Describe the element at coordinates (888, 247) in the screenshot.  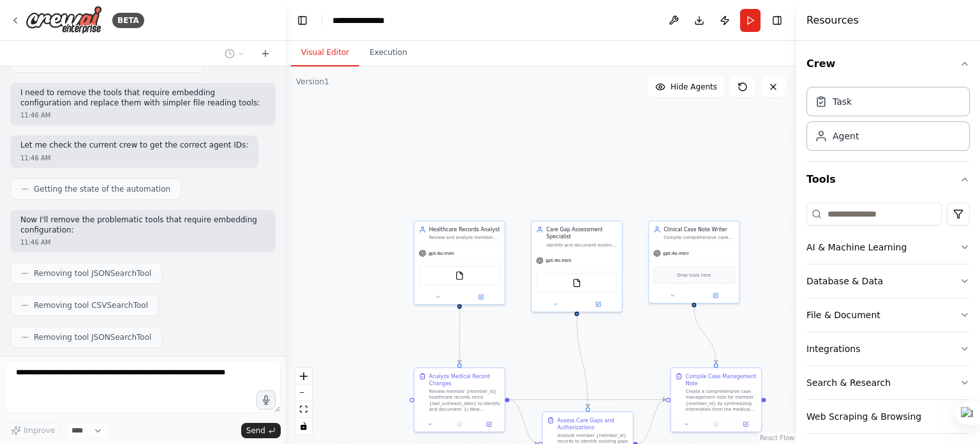
I see `button: AI & Machine Learning` at that location.